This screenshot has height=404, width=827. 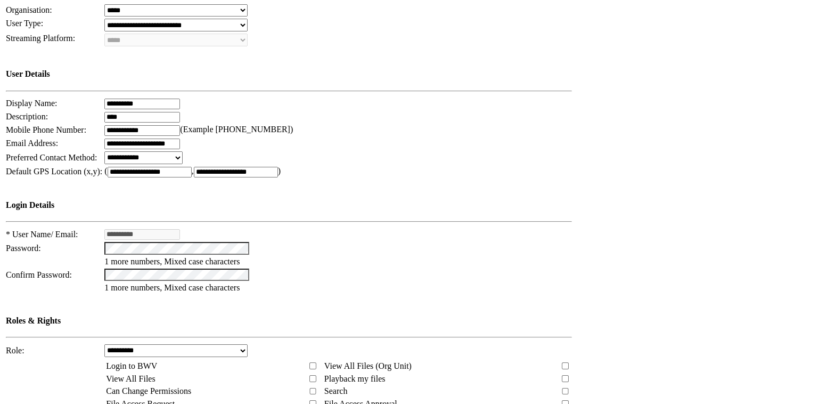 I want to click on h4: Login Details, so click(x=289, y=205).